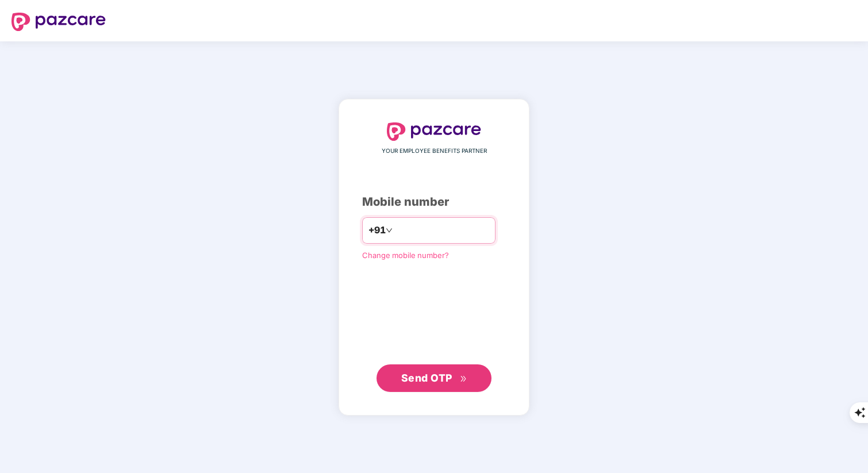 Image resolution: width=868 pixels, height=473 pixels. I want to click on span: Change mobile number?, so click(405, 255).